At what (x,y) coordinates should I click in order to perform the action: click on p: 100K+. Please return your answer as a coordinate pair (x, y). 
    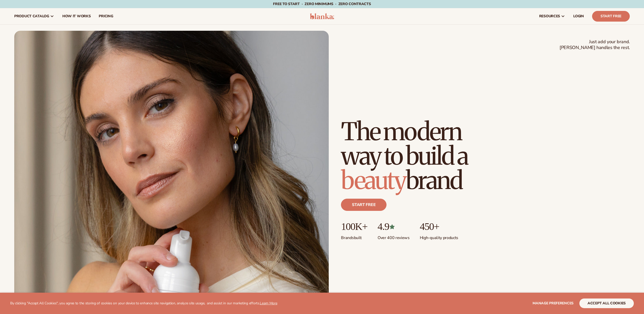
    Looking at the image, I should click on (354, 227).